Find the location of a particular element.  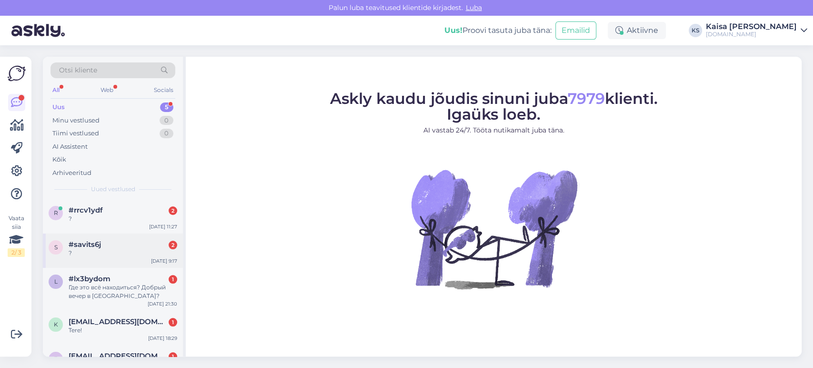

button: Emailid is located at coordinates (576, 30).